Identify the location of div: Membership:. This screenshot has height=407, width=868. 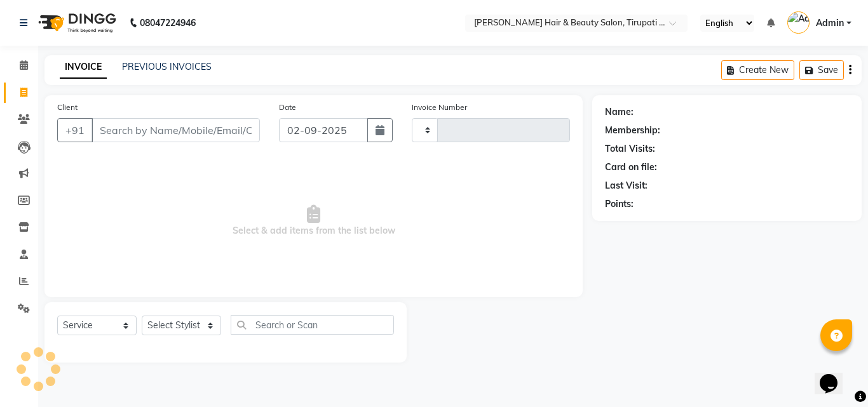
(632, 130).